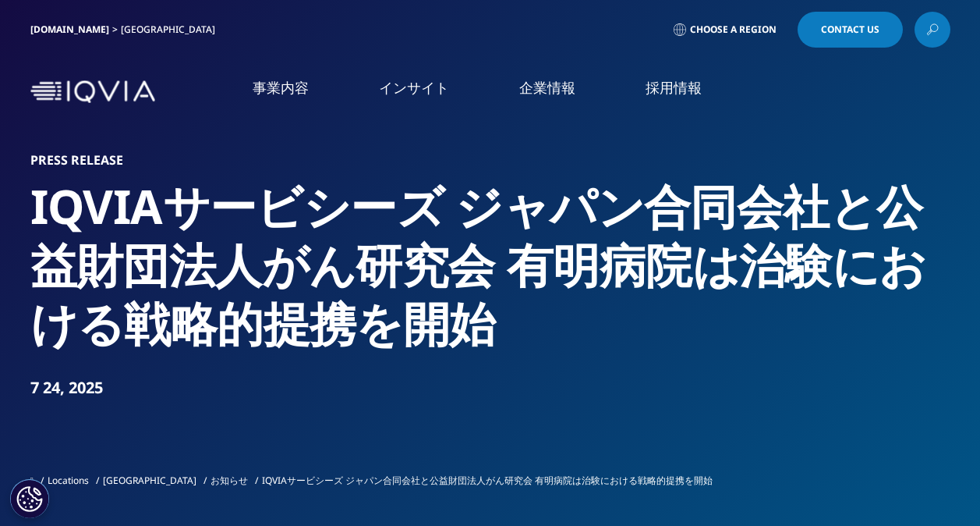 The width and height of the screenshot is (980, 526). I want to click on span: Choose a Region, so click(734, 29).